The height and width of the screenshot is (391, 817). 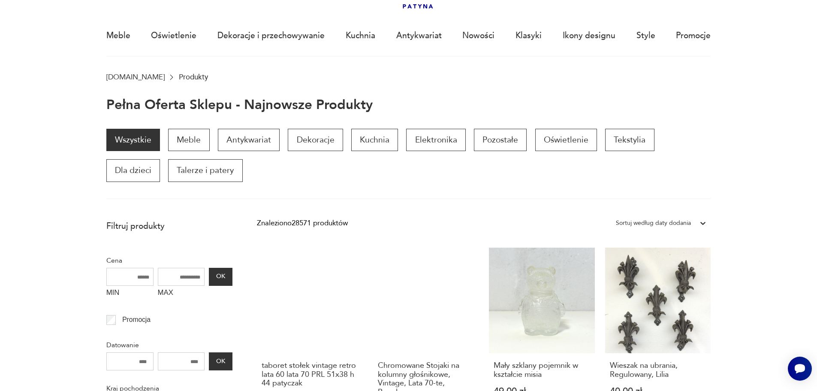 What do you see at coordinates (630, 140) in the screenshot?
I see `p: Tekstylia` at bounding box center [630, 140].